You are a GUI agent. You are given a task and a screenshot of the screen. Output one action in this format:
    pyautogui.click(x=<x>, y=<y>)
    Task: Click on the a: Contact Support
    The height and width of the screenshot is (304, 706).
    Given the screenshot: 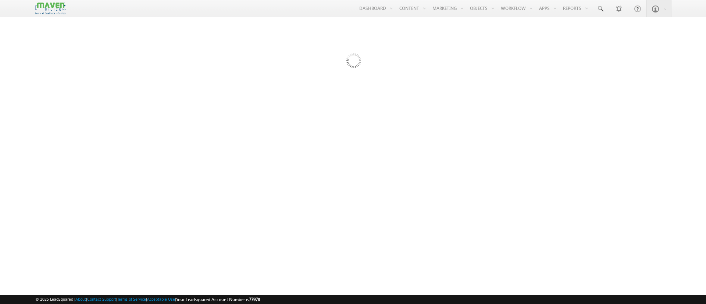 What is the action you would take?
    pyautogui.click(x=101, y=299)
    